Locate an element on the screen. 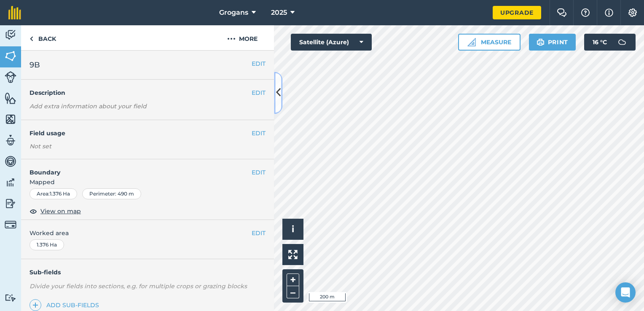  button: Print is located at coordinates (552, 42).